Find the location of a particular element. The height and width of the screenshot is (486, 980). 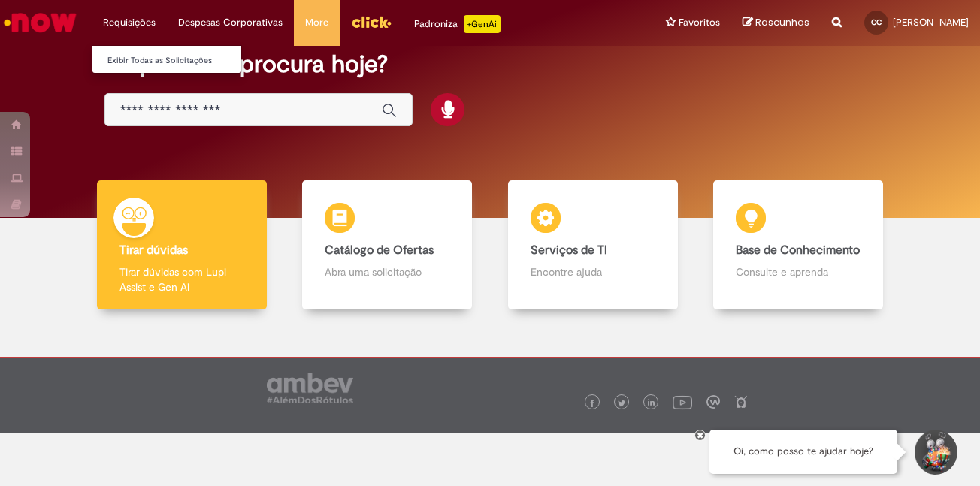

span: CC is located at coordinates (876, 22).